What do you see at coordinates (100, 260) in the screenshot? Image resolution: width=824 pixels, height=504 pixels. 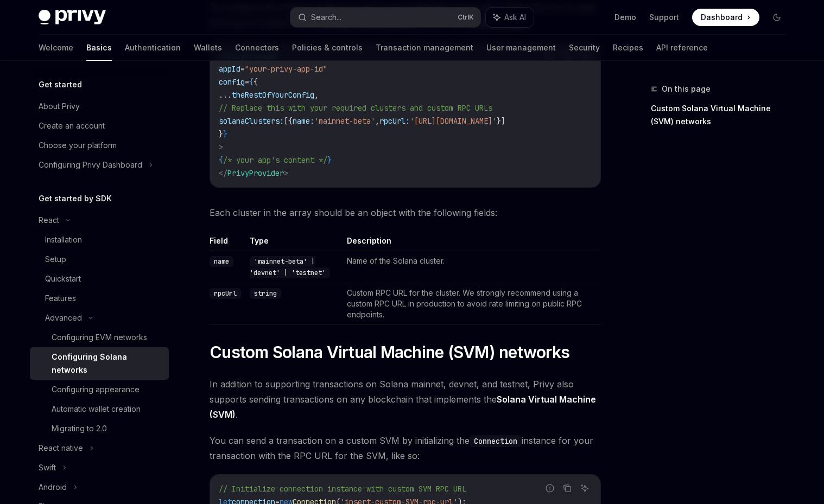 I see `a: Setup` at bounding box center [100, 260].